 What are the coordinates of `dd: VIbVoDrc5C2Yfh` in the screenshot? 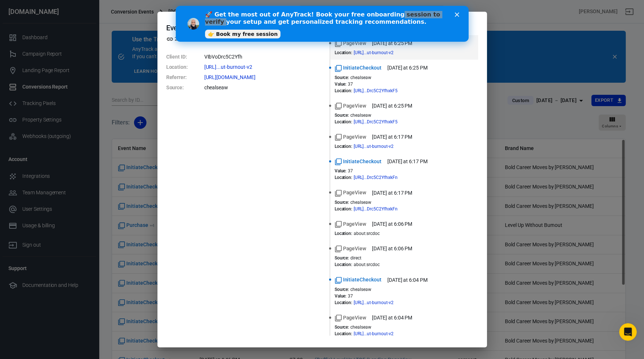 It's located at (261, 57).